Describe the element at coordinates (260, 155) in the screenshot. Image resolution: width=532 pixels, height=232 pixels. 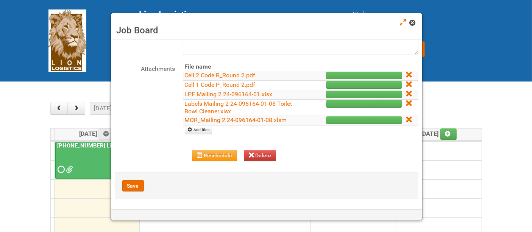
I see `button: Delete` at that location.